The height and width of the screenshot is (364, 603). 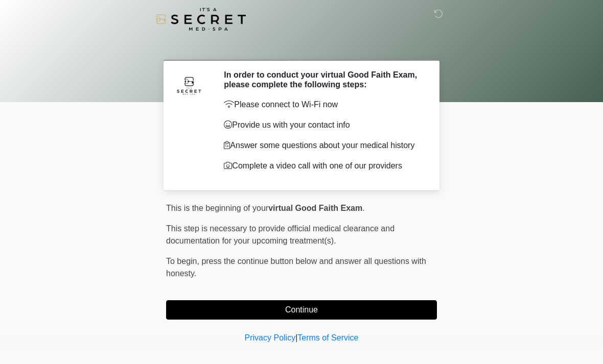 I want to click on p: Complete a video call with one of our providers, so click(x=322, y=166).